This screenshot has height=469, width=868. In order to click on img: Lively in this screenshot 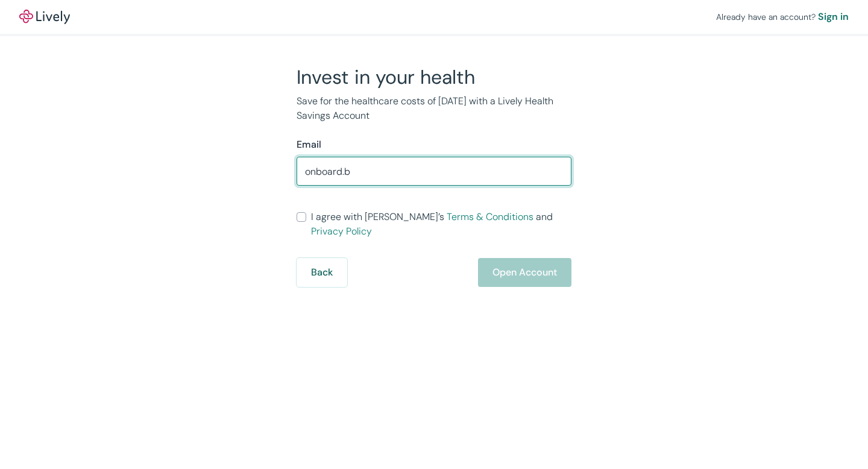, I will do `click(45, 17)`.